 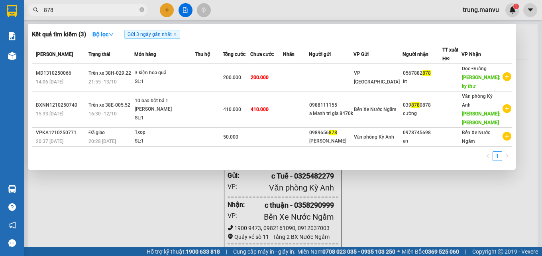 What do you see at coordinates (507, 156) in the screenshot?
I see `span: right` at bounding box center [507, 156].